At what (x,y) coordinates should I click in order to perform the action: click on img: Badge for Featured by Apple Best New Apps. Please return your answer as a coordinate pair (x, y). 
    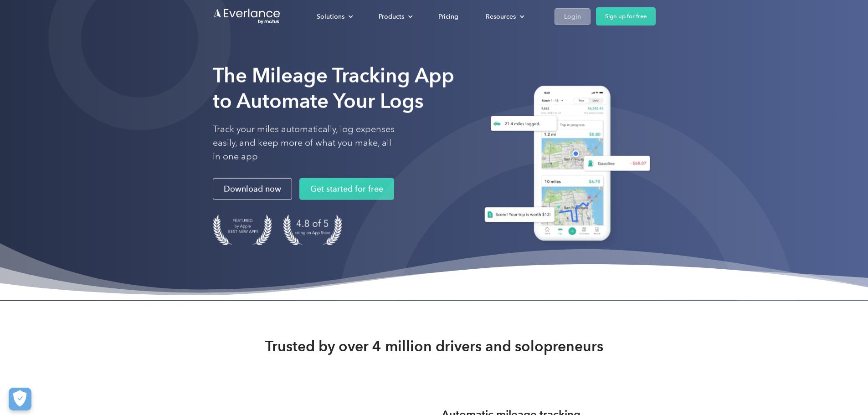
    Looking at the image, I should click on (242, 230).